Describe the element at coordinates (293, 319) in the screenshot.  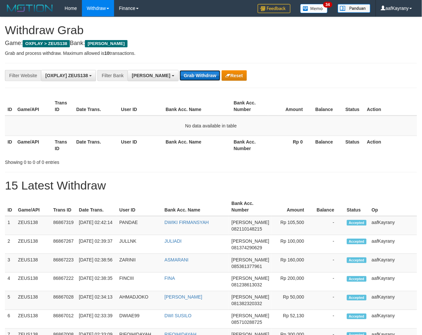
I see `td: Rp 52,130` at that location.